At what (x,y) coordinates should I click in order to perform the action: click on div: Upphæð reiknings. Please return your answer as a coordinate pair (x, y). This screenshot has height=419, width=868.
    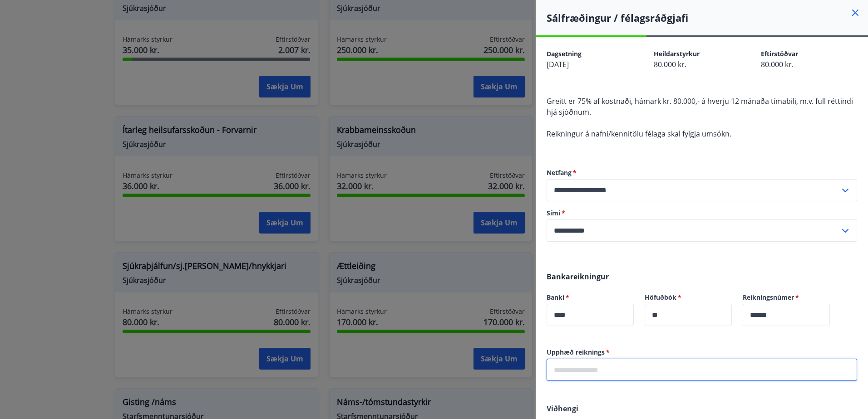
    Looking at the image, I should click on (702, 369).